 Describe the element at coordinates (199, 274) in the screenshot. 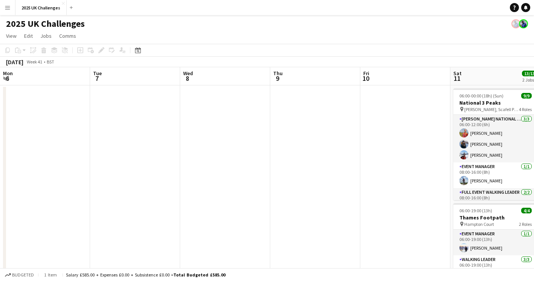

I see `span: Total Budgeted £585.00` at that location.